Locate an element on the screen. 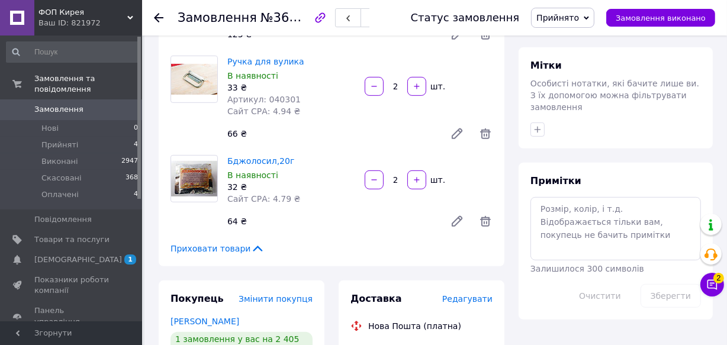  span: Замовлення виконано is located at coordinates (661, 18).